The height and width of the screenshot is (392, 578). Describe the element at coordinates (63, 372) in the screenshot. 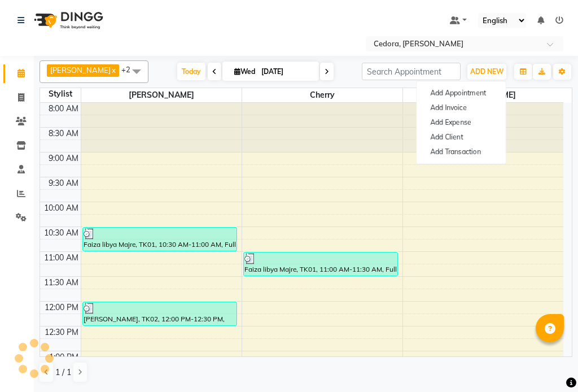

I see `span: 1 / 1` at that location.